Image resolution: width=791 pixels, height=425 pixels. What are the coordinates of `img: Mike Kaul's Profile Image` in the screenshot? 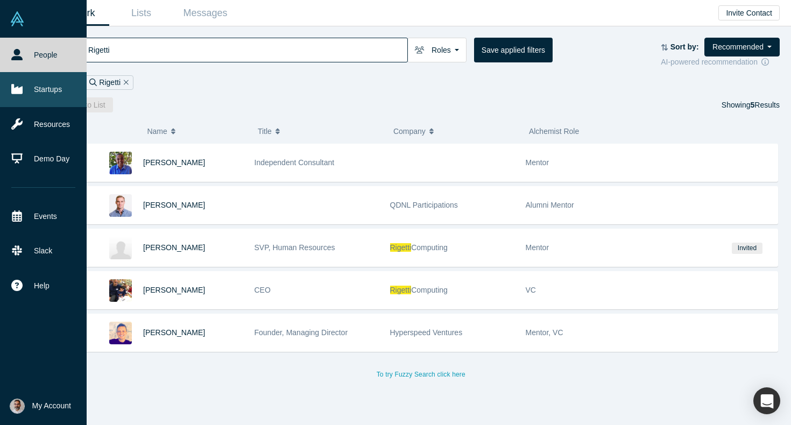 It's located at (121, 163).